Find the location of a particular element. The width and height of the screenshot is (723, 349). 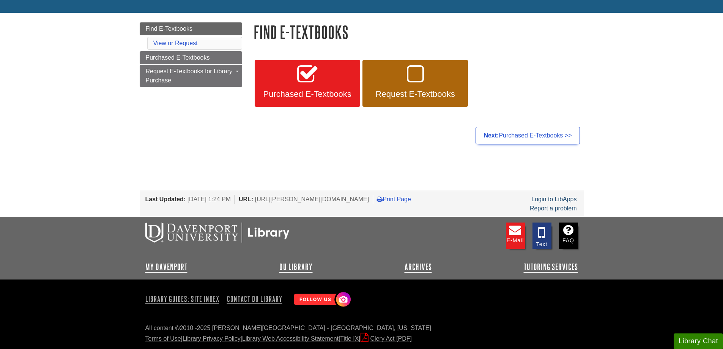

i: Print Page is located at coordinates (379, 199).